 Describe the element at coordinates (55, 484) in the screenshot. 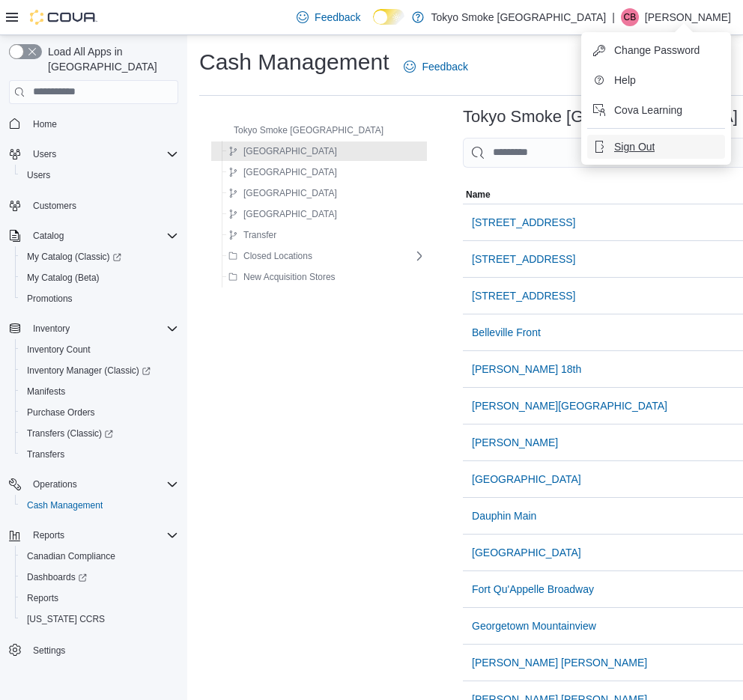

I see `span: Operations` at that location.